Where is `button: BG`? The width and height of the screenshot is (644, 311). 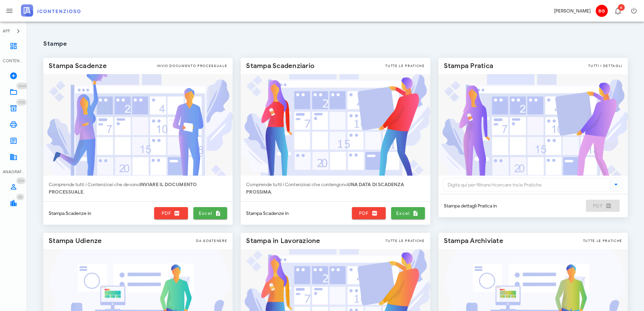
button: BG is located at coordinates (601, 11).